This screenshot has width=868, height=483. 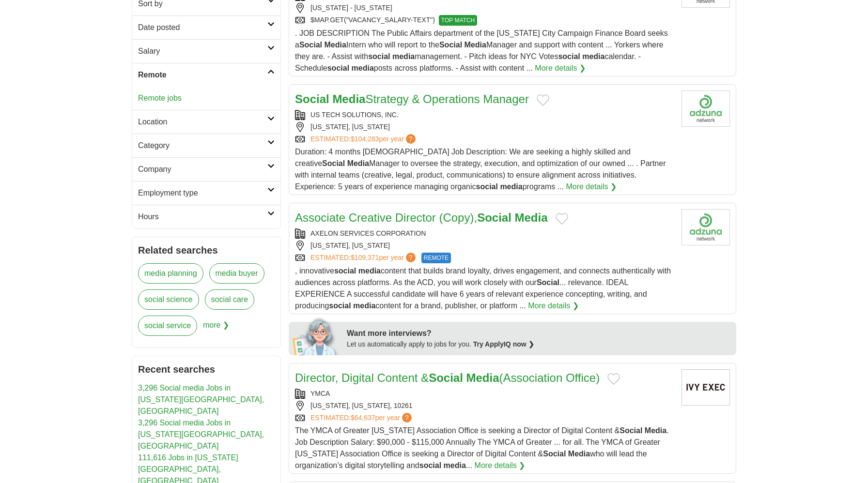 I want to click on div: Want more interviews?, so click(x=539, y=333).